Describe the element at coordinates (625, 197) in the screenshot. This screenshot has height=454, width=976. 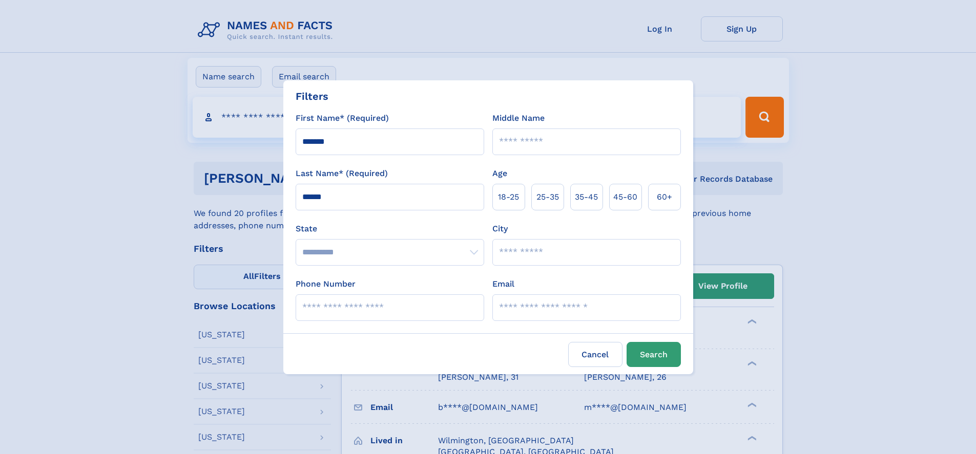
I see `span: 45‑60` at that location.